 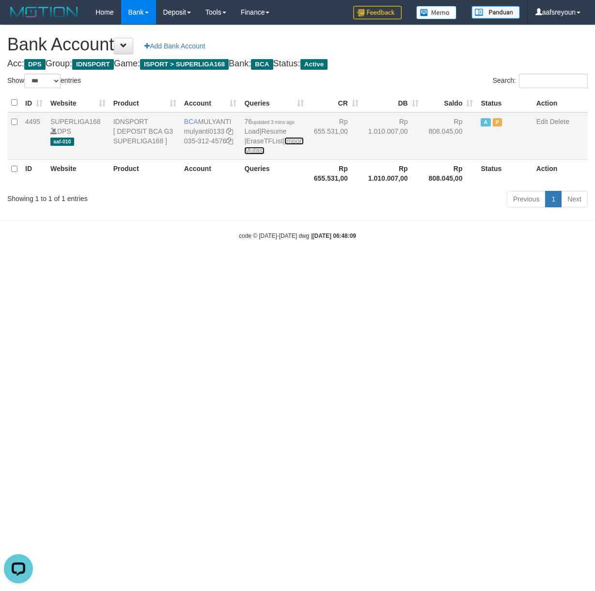 I want to click on th: Queries, so click(x=274, y=173).